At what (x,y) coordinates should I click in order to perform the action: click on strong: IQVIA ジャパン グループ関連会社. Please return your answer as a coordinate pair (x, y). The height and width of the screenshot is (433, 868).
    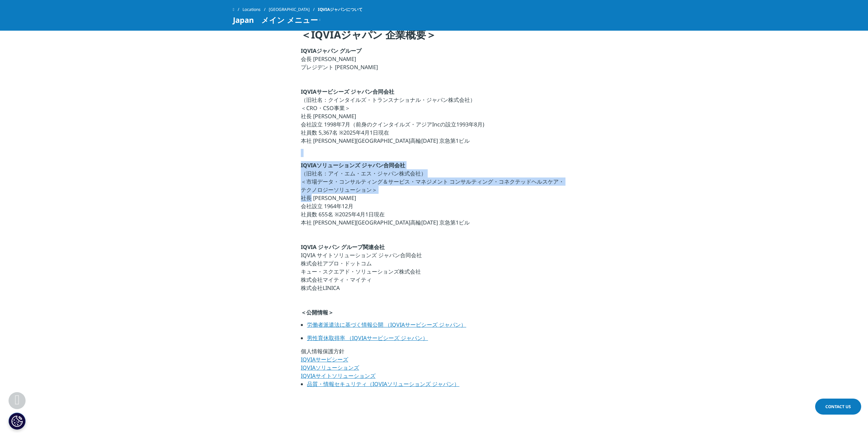
    Looking at the image, I should click on (343, 247).